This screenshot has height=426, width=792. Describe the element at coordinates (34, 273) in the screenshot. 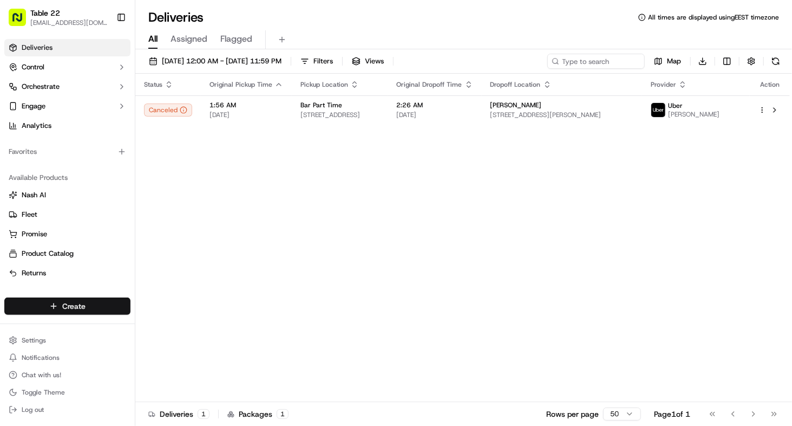

I see `span: Returns` at that location.